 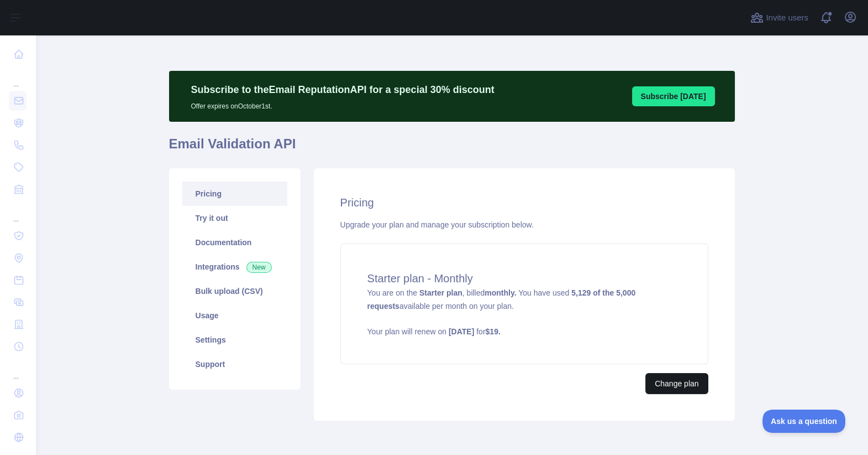 What do you see at coordinates (235, 218) in the screenshot?
I see `a: Try it out` at bounding box center [235, 218].